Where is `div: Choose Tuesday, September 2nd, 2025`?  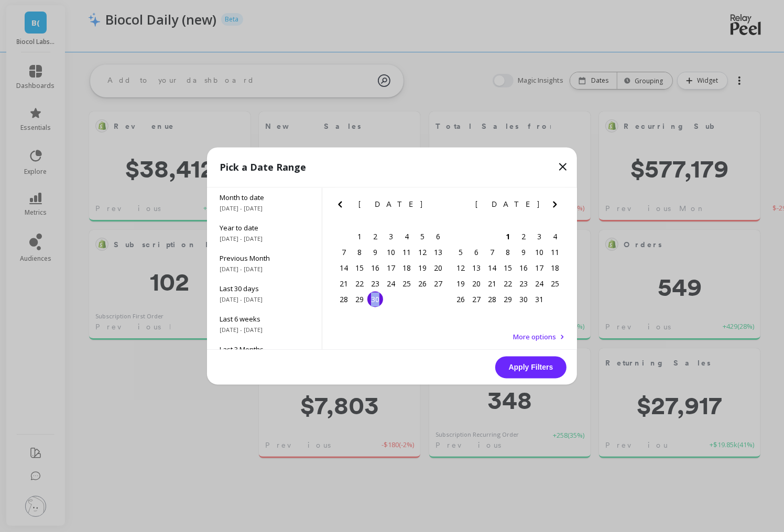 div: Choose Tuesday, September 2nd, 2025 is located at coordinates (375, 236).